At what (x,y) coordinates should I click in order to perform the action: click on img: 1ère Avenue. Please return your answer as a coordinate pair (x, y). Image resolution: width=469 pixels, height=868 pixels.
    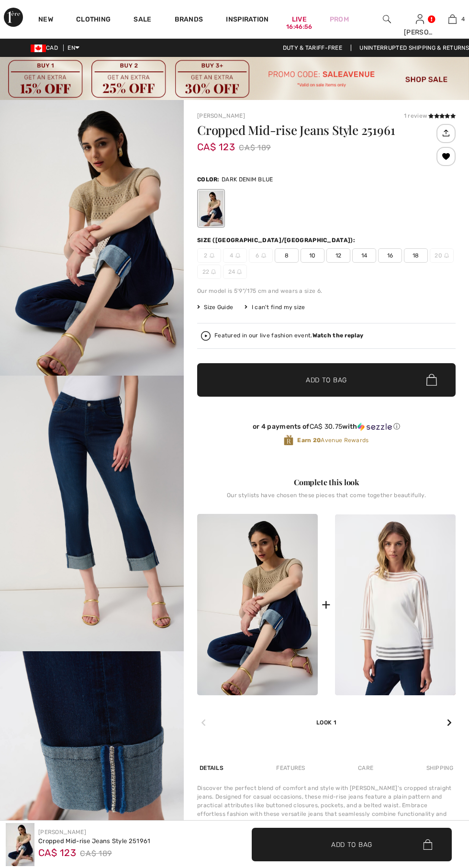
    Looking at the image, I should click on (13, 17).